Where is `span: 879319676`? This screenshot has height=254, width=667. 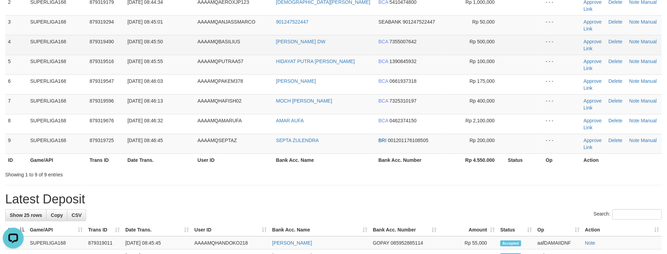 span: 879319676 is located at coordinates (102, 121).